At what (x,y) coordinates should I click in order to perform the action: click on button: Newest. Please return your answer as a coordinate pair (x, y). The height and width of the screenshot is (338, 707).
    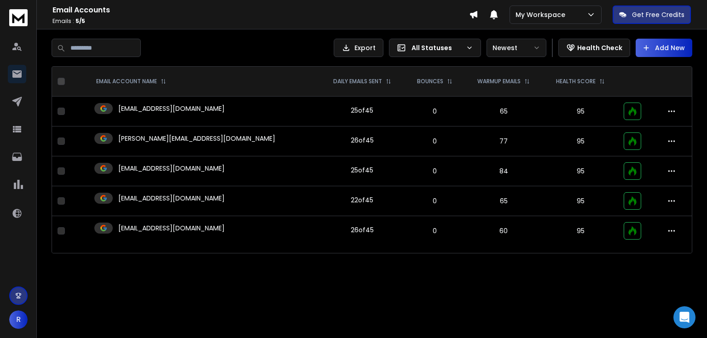
    Looking at the image, I should click on (517, 48).